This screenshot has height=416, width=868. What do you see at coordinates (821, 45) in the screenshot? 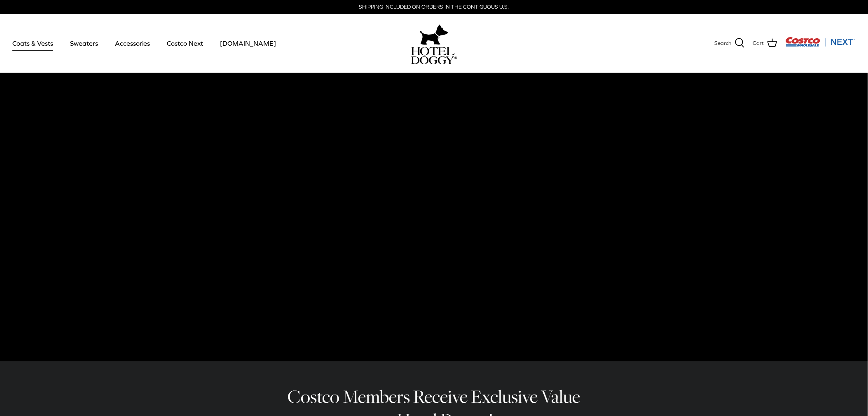
I see `a: Visit Costco Next` at bounding box center [821, 45].